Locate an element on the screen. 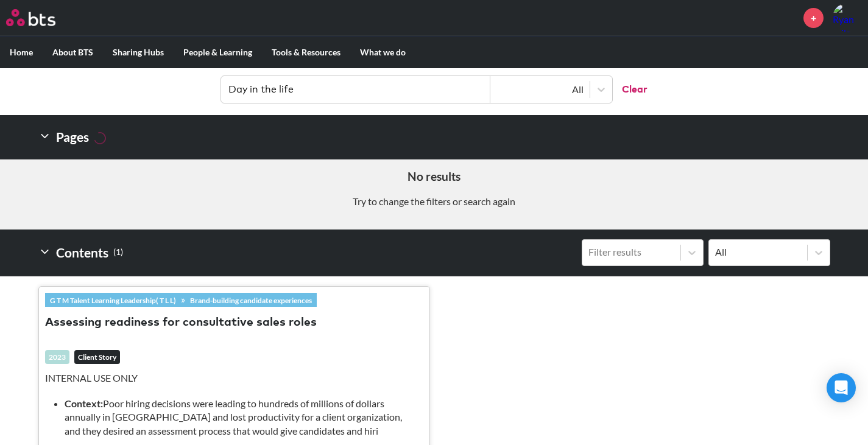 The image size is (868, 445). button: Clear is located at coordinates (630, 90).